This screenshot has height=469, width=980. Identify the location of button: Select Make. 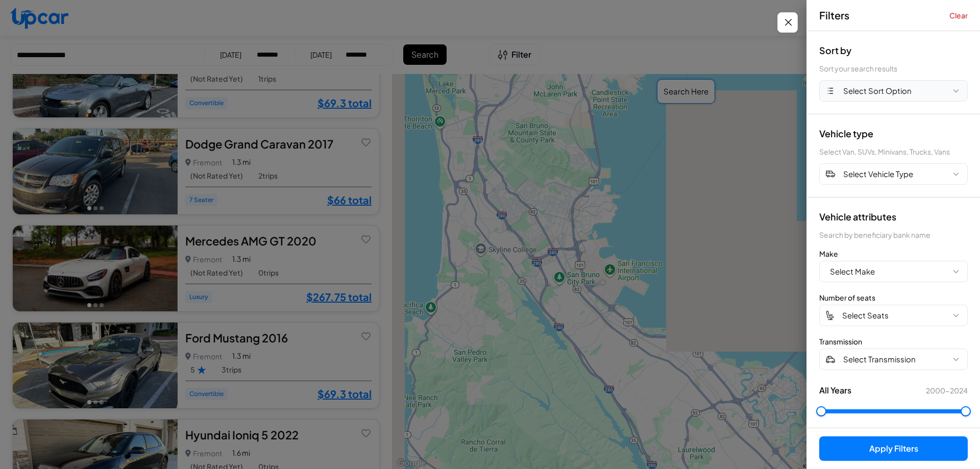
(893, 271).